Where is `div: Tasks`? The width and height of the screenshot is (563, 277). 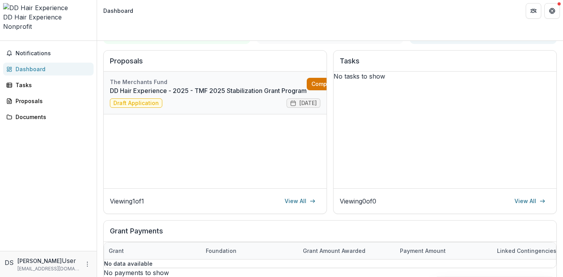 div: Tasks is located at coordinates (51, 85).